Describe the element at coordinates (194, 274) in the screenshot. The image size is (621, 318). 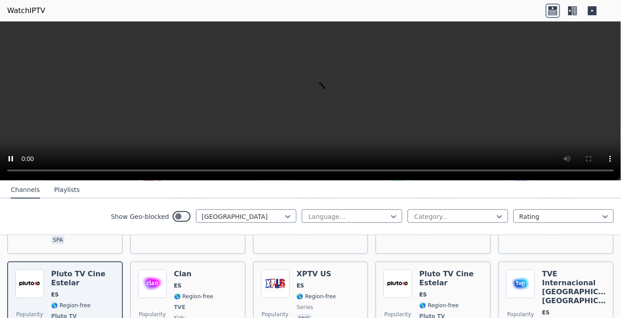
I see `h6: Clan` at that location.